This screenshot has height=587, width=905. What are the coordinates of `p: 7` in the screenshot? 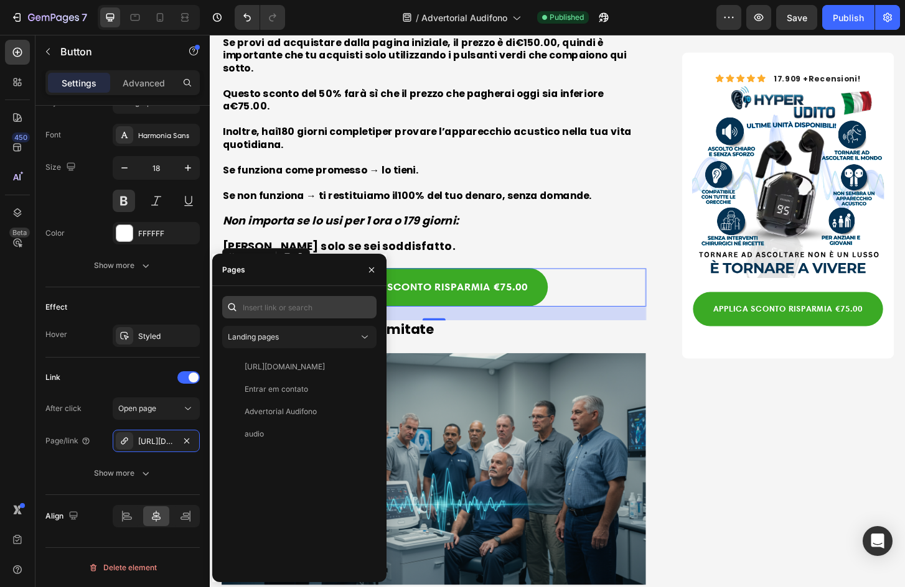 It's located at (84, 17).